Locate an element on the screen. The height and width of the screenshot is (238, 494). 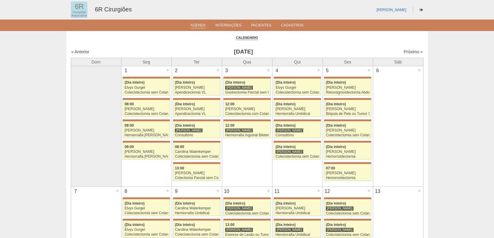
a: 08:00 Carolina Waterkemper Colecistectomia sem Colangiografia is located at coordinates (197, 151).